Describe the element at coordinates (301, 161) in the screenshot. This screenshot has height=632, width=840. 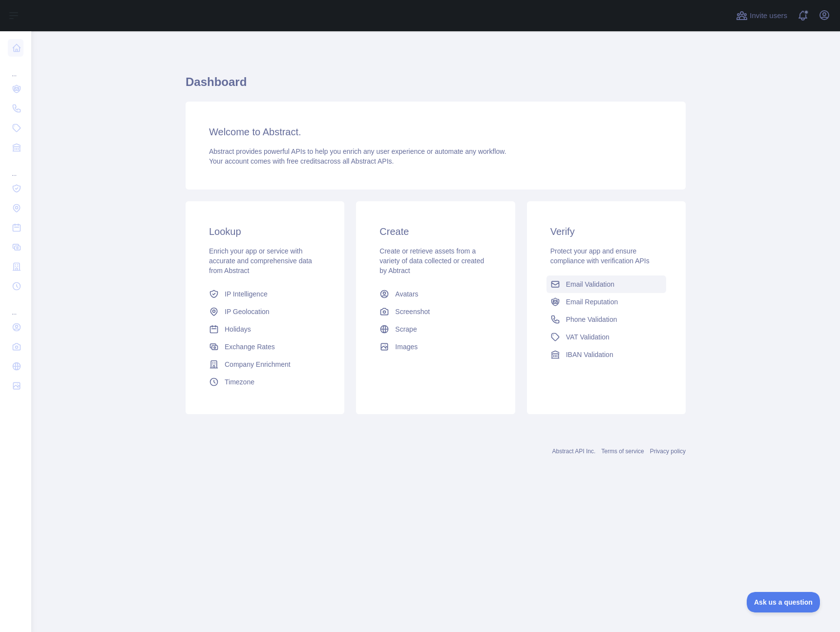
I see `span: Your account comes with across all Abstract APIs.` at that location.